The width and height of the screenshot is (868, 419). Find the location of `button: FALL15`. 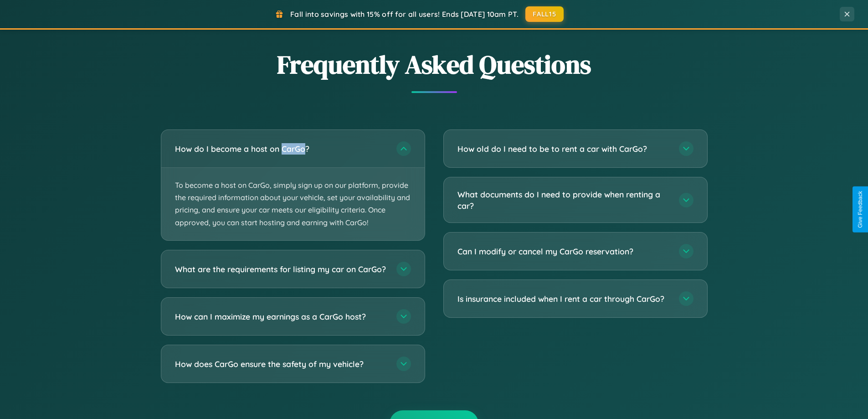

button: FALL15 is located at coordinates (544, 14).